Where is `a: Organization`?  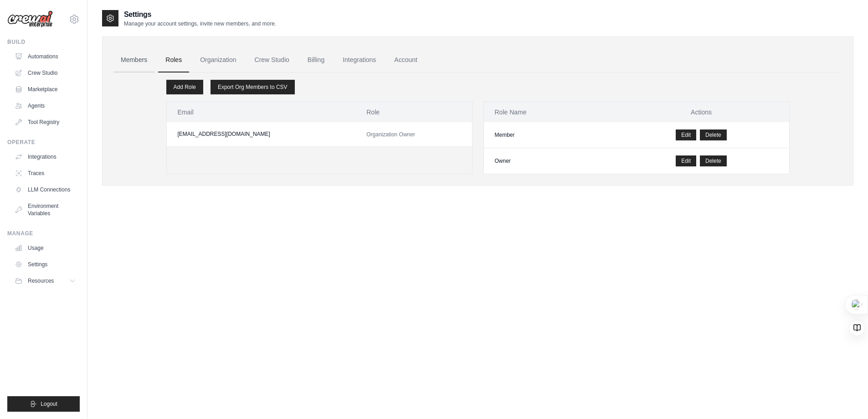
a: Organization is located at coordinates (217, 60).